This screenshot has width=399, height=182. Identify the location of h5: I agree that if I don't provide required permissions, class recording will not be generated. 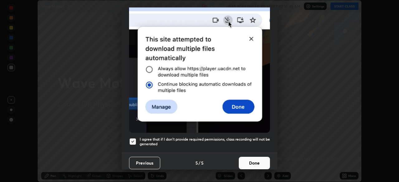
(205, 142).